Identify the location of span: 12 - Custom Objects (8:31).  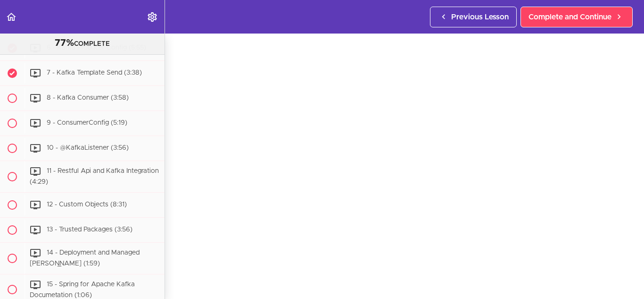
(87, 205).